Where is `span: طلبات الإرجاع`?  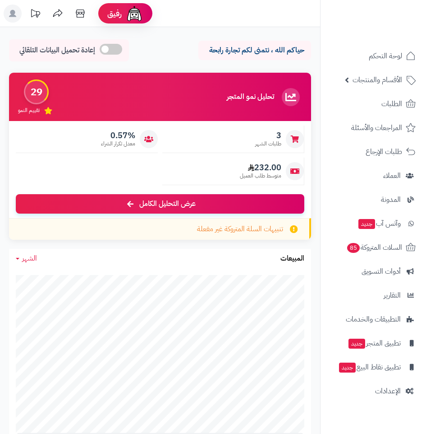 span: طلبات الإرجاع is located at coordinates (384, 152).